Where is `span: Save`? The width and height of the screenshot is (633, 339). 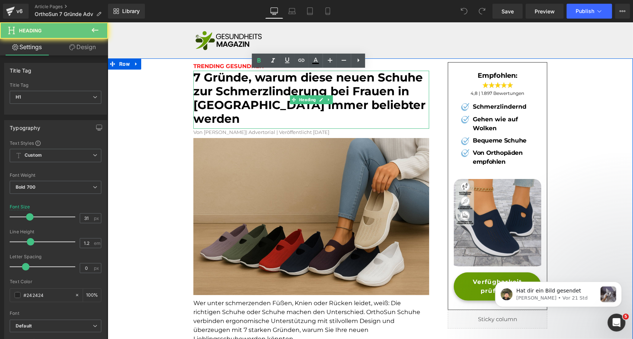 span: Save is located at coordinates (507, 11).